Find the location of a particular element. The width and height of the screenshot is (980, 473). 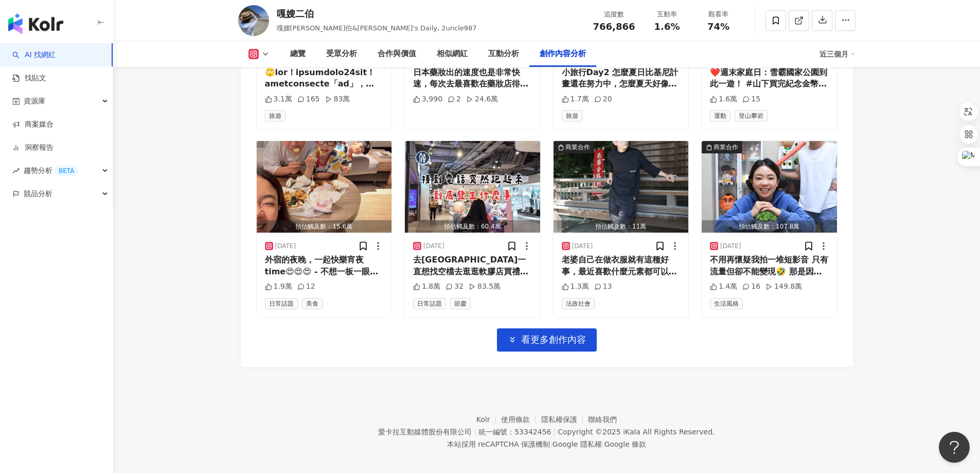

div: 日本藥妝出的速度也是非常快速，每次去最喜歡在藥妝店徘徊買一堆回去試用，用到喜歡的就很開心的分享給身邊親朋好友們！！ #這邊推推我近期的愛😍 is located at coordinates (473, 78).